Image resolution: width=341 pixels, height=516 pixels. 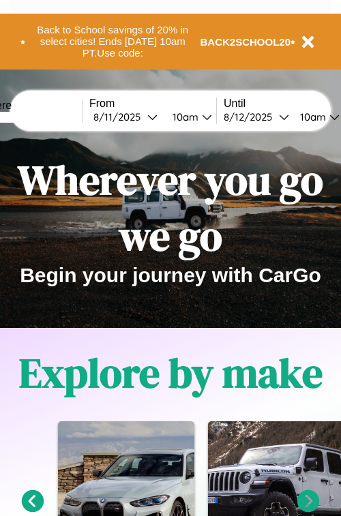 What do you see at coordinates (245, 42) in the screenshot?
I see `b: BACK2SCHOOL20` at bounding box center [245, 42].